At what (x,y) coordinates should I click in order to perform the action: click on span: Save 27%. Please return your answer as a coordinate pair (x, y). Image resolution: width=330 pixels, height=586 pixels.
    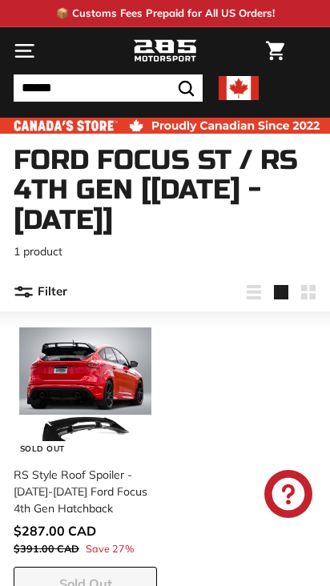
    Looking at the image, I should click on (110, 549).